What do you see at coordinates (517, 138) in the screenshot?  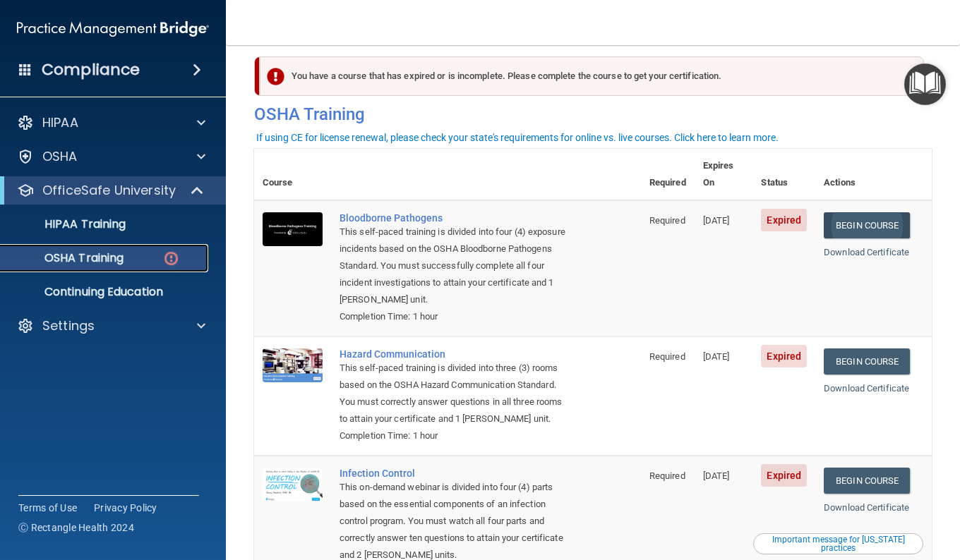 I see `button: If using CE for license renewal, please check your state's requirements for online vs. live cours...` at bounding box center [517, 138].